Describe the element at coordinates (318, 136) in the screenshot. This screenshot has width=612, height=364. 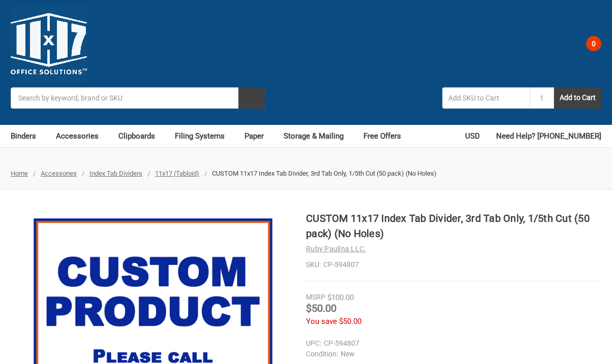
I see `a: Storage & Mailing` at that location.